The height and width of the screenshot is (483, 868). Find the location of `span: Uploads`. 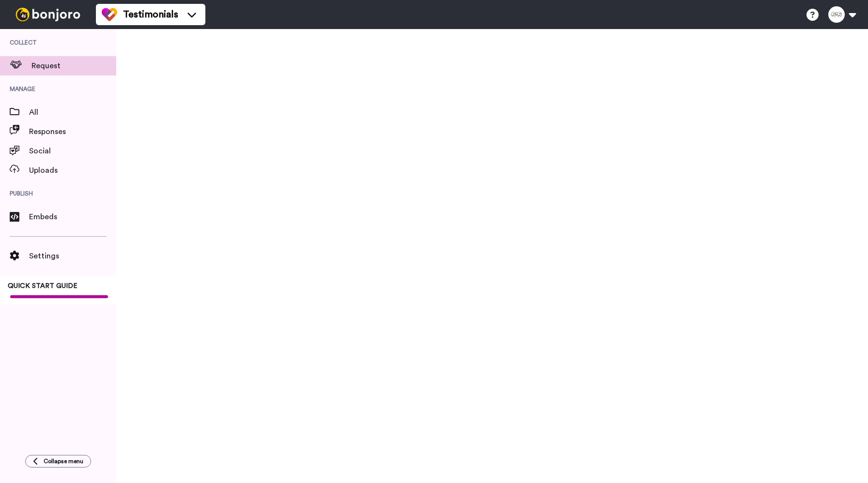

span: Uploads is located at coordinates (73, 171).